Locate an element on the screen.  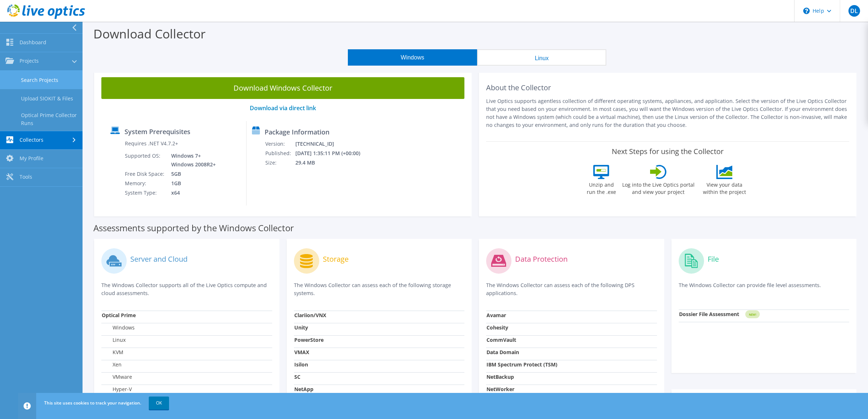
td: Published: is located at coordinates (280, 154).